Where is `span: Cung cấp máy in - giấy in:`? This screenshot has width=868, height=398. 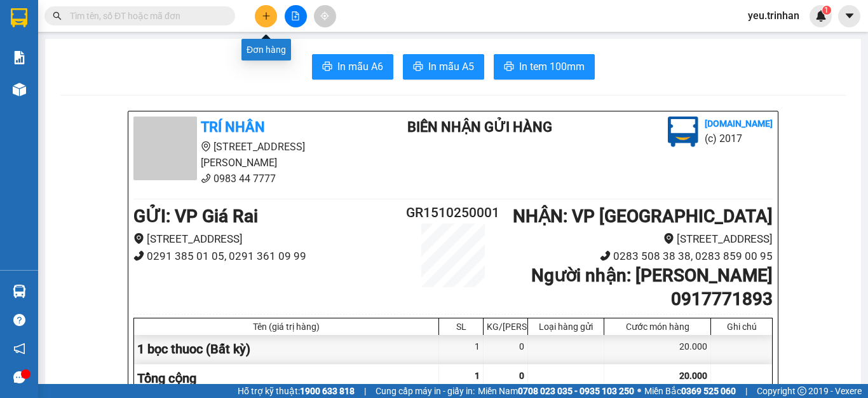
span: Cung cấp máy in - giấy in: is located at coordinates (426, 391).